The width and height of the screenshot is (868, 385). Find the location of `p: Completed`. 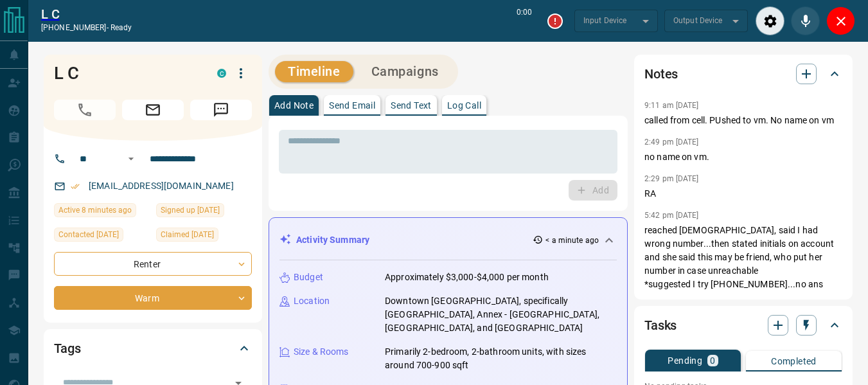

p: Completed is located at coordinates (794, 361).